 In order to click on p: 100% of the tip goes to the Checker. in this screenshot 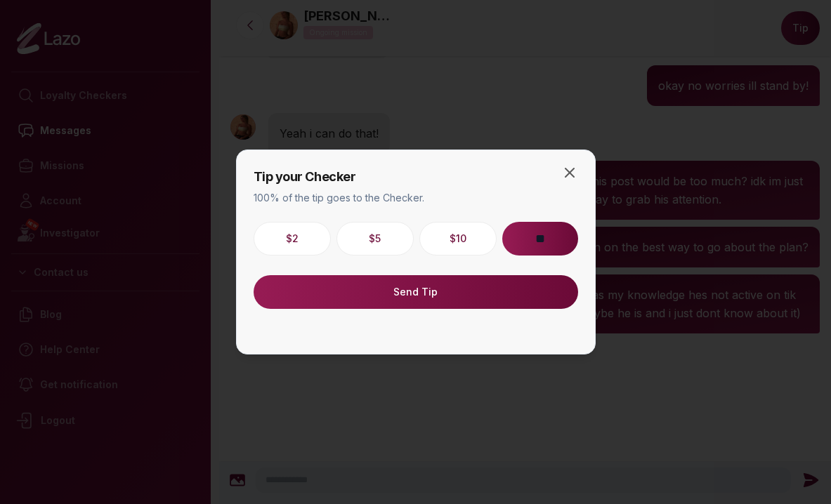, I will do `click(416, 198)`.